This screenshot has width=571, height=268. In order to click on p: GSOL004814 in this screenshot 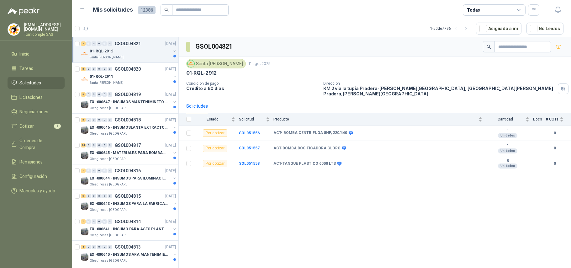, I will do `click(128, 221)`.